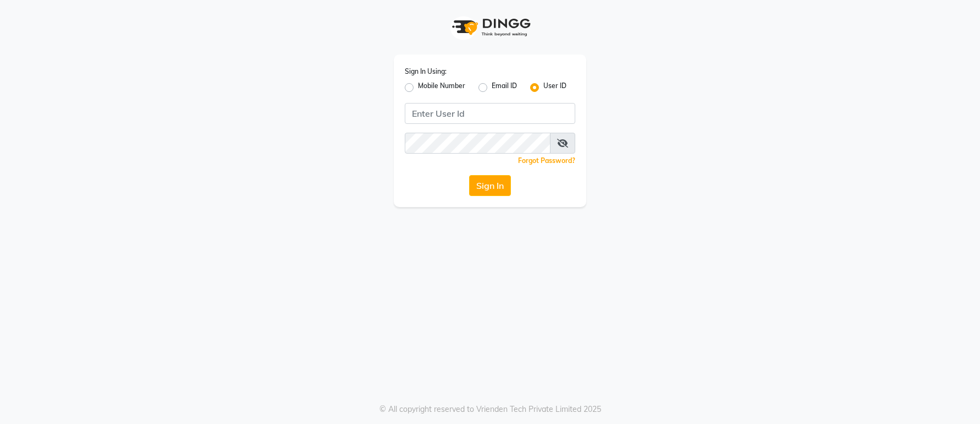  What do you see at coordinates (555, 88) in the screenshot?
I see `label: User ID` at bounding box center [555, 88].